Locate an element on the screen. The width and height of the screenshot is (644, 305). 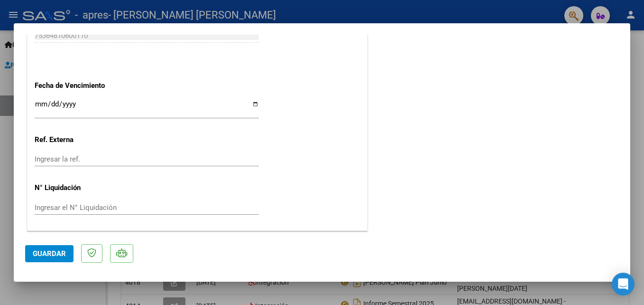
button: Guardar is located at coordinates (49, 254).